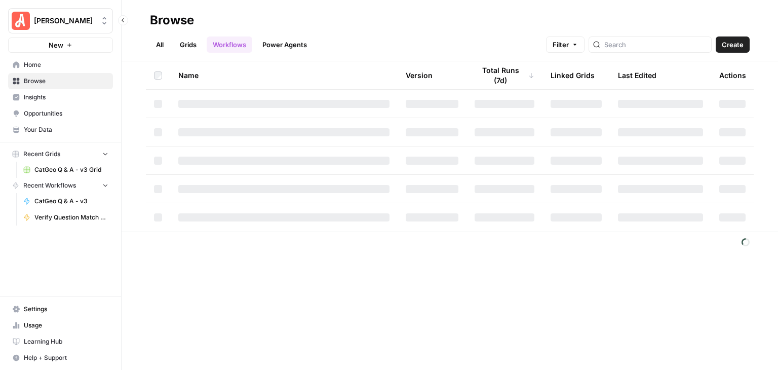 The width and height of the screenshot is (778, 370). I want to click on a: Settings, so click(60, 309).